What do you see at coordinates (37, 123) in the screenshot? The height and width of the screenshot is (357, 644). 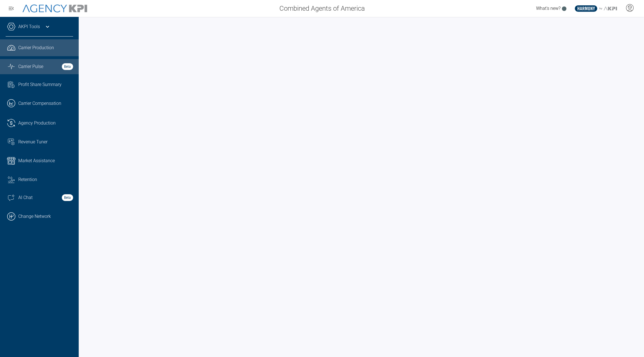 I see `span: Agency Production` at bounding box center [37, 123].